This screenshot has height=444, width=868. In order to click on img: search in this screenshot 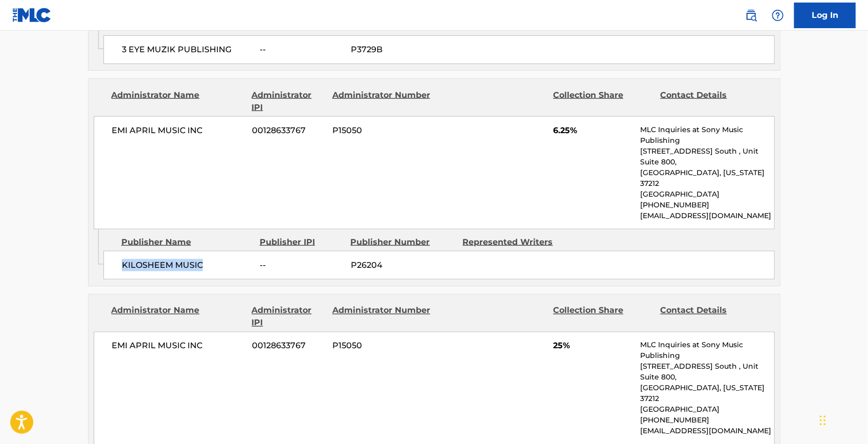, I will do `click(751, 16)`.